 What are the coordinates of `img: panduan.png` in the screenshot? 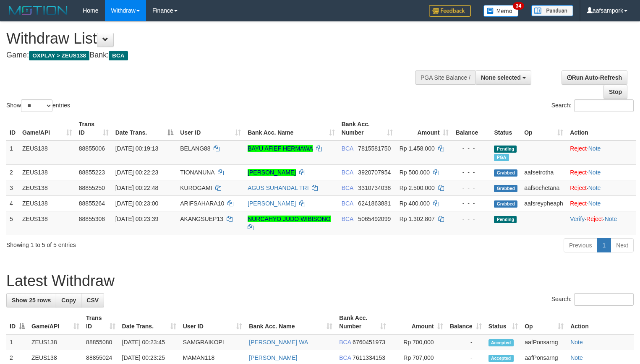 It's located at (552, 11).